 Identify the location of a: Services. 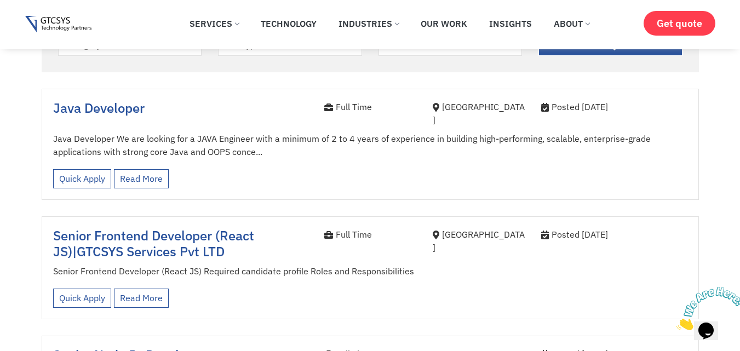
(214, 24).